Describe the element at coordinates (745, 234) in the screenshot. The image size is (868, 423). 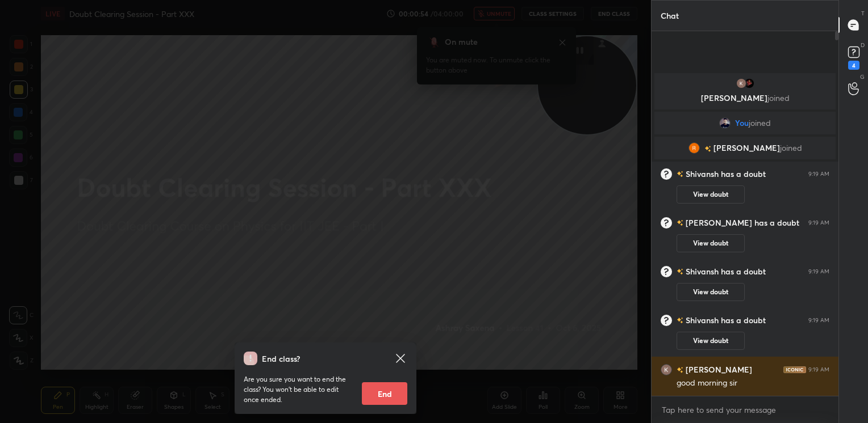
I see `div: grid` at that location.